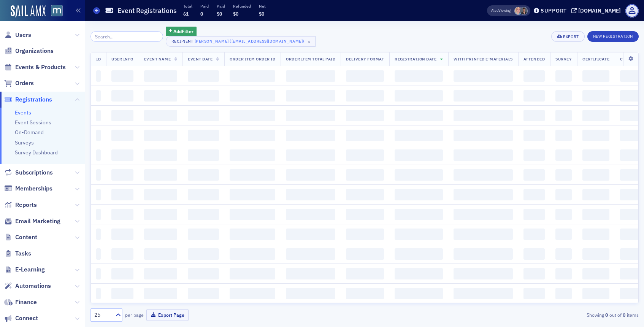 The image size is (644, 327). I want to click on p: Net, so click(263, 6).